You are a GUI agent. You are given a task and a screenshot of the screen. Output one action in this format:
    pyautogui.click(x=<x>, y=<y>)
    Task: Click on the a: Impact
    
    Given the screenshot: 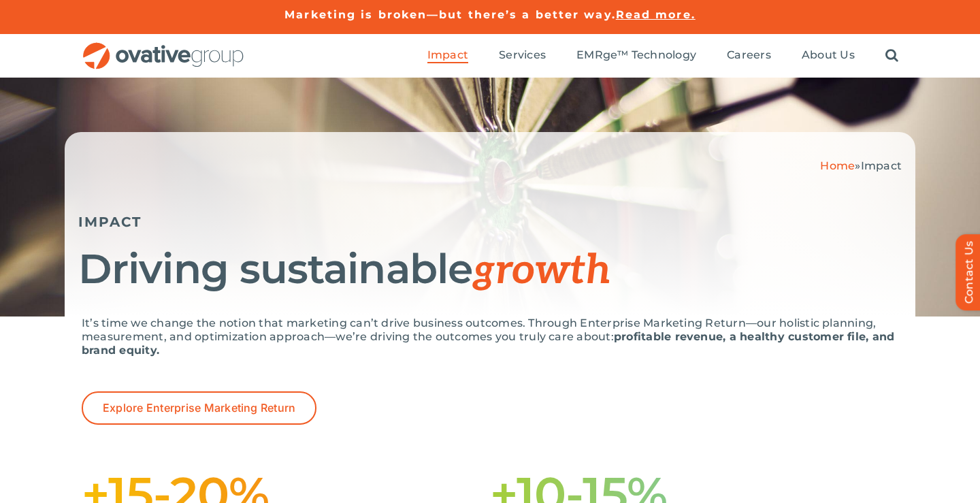 What is the action you would take?
    pyautogui.click(x=448, y=55)
    